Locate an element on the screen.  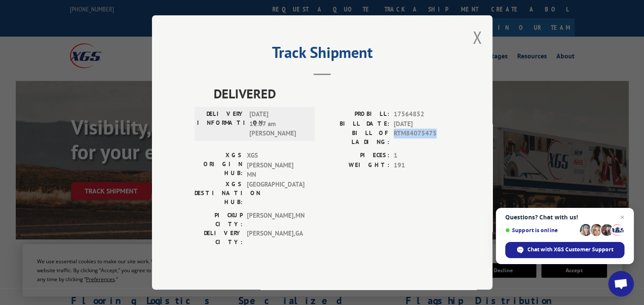
label: DELIVERY CITY: is located at coordinates (218, 237).